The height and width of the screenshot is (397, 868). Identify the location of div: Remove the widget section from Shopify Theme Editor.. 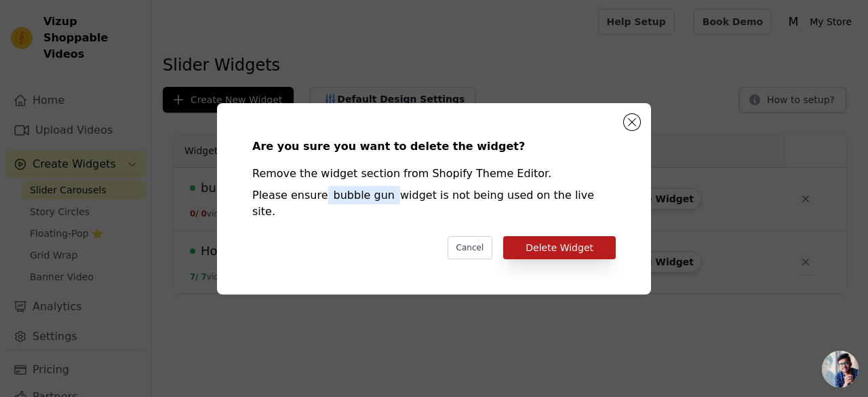
(434, 174).